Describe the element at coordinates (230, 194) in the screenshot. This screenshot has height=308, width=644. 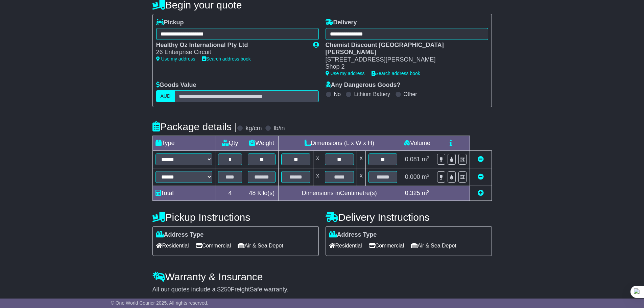
I see `td: 4` at that location.